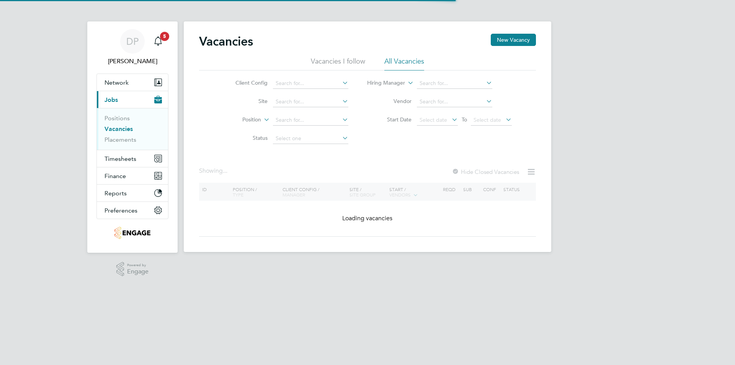 This screenshot has width=735, height=365. Describe the element at coordinates (120, 139) in the screenshot. I see `a: Placements` at that location.